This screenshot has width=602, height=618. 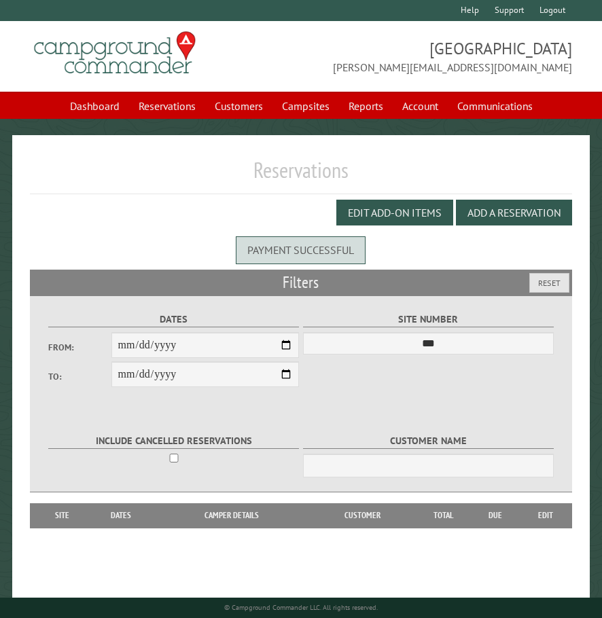 What do you see at coordinates (62, 516) in the screenshot?
I see `th: Site` at bounding box center [62, 516].